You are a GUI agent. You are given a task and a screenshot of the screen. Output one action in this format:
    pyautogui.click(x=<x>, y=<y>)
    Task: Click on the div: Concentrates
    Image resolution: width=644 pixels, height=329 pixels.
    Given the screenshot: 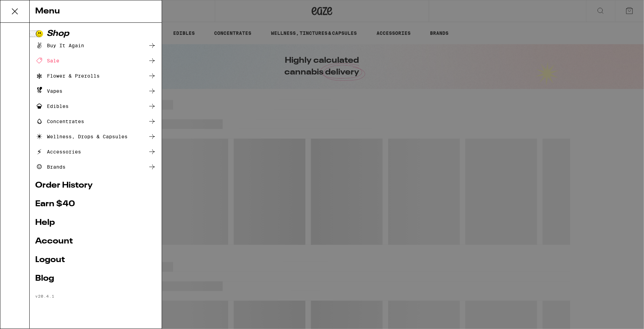 What is the action you would take?
    pyautogui.click(x=60, y=121)
    